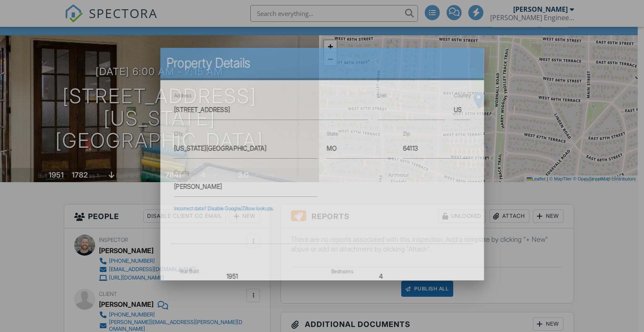 The height and width of the screenshot is (332, 644). What do you see at coordinates (178, 133) in the screenshot?
I see `label: City` at bounding box center [178, 133].